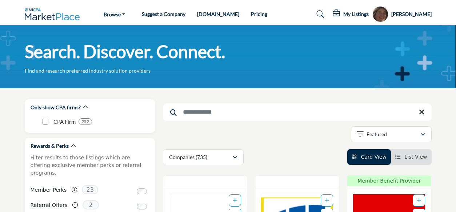 This screenshot has width=456, height=212. Describe the element at coordinates (85, 122) in the screenshot. I see `b: 252` at that location.